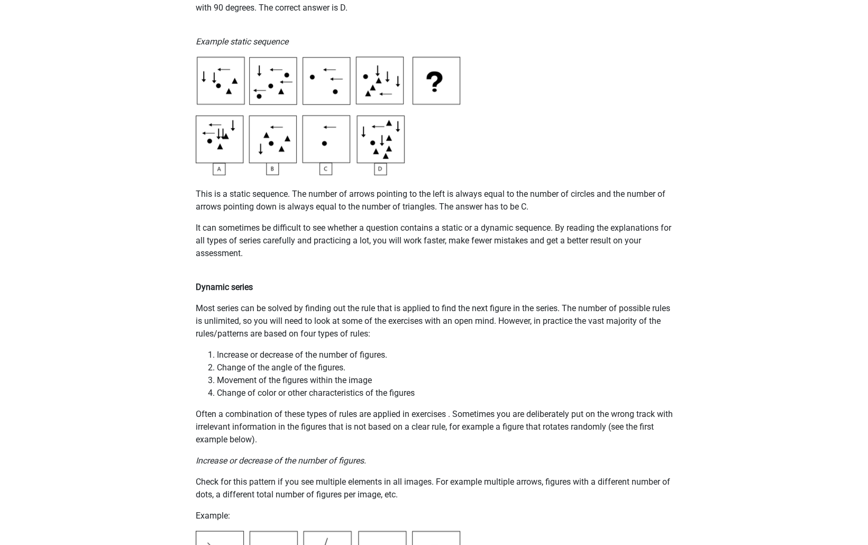  I want to click on b: Dynamic series, so click(224, 287).